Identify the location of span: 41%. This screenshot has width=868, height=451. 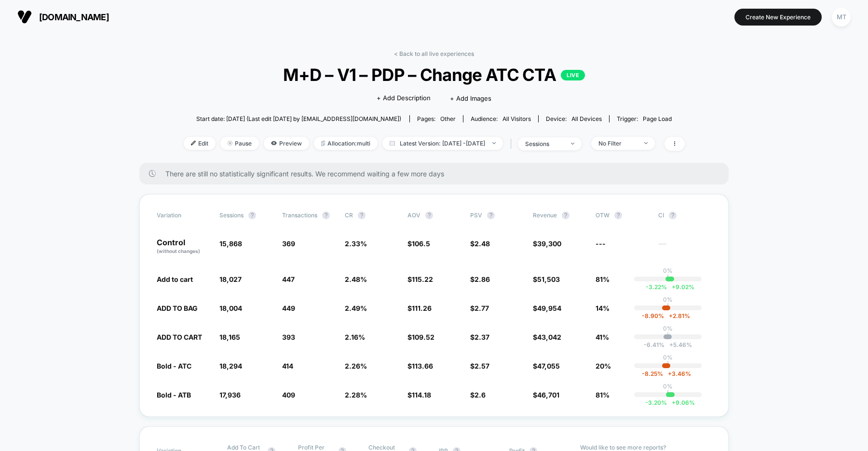
(603, 337).